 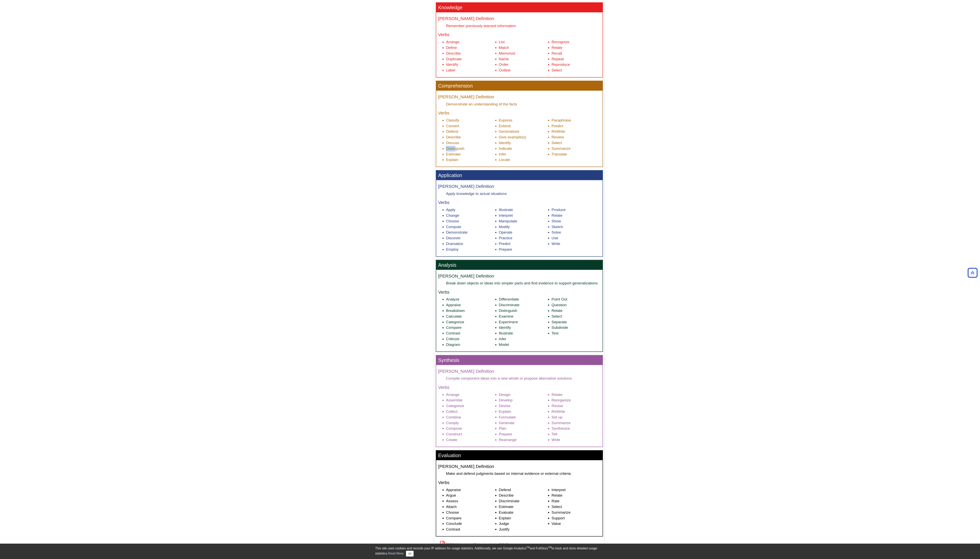 What do you see at coordinates (575, 53) in the screenshot?
I see `li: Recall` at bounding box center [575, 53].